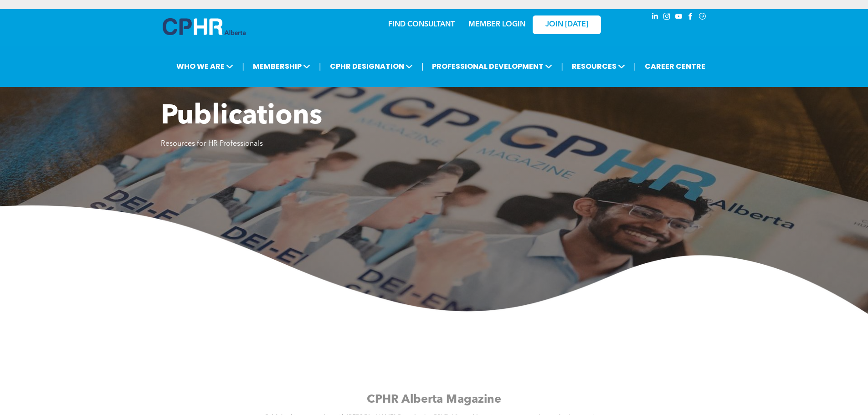  What do you see at coordinates (422, 25) in the screenshot?
I see `a: FIND CONSULTANT` at bounding box center [422, 25].